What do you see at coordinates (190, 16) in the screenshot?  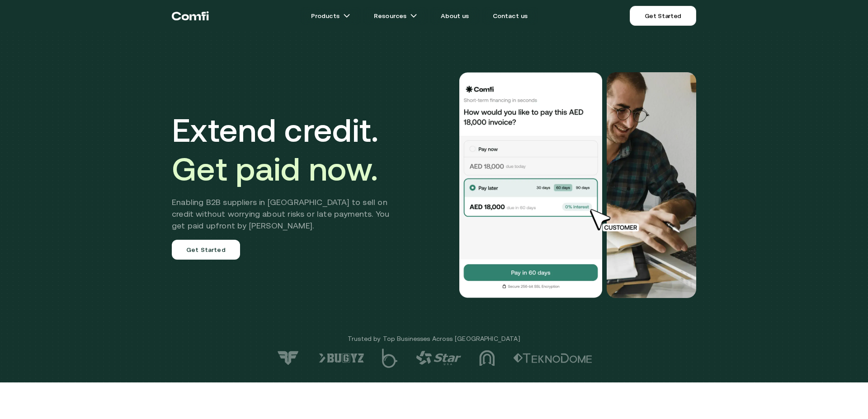 I see `a: Return to the top of the Comfi home page` at bounding box center [190, 16].